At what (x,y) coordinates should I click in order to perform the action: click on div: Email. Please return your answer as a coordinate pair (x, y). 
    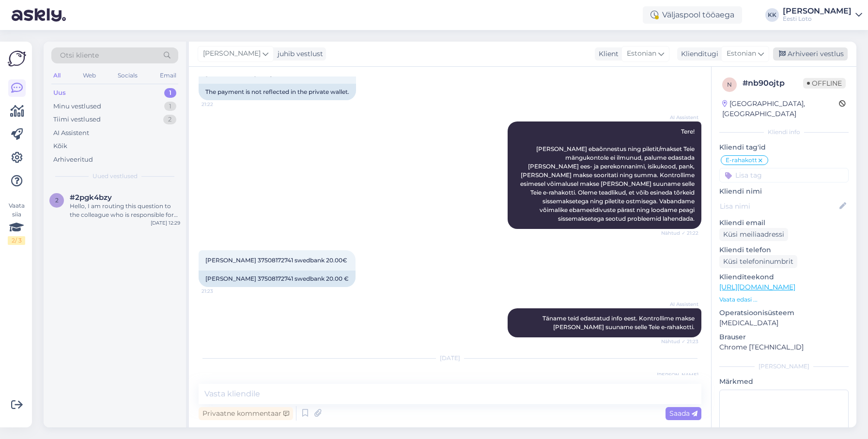
    Looking at the image, I should click on (168, 75).